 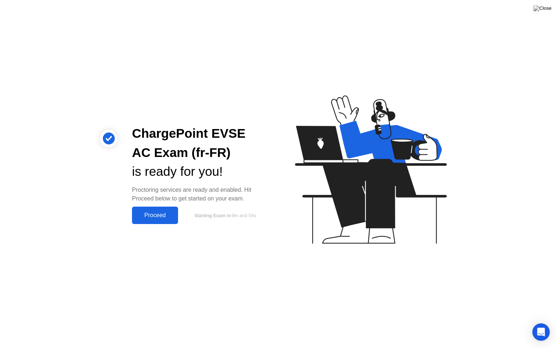 I want to click on button: Proceed, so click(x=155, y=215).